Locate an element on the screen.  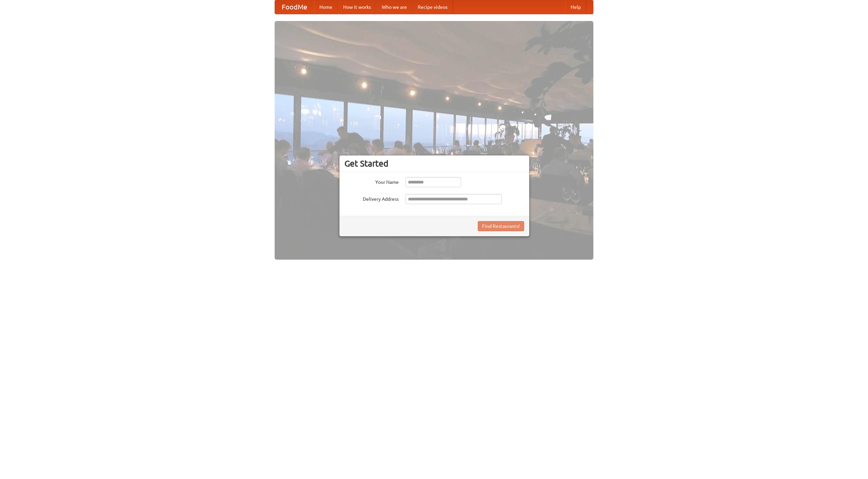
a: How it works is located at coordinates (357, 7).